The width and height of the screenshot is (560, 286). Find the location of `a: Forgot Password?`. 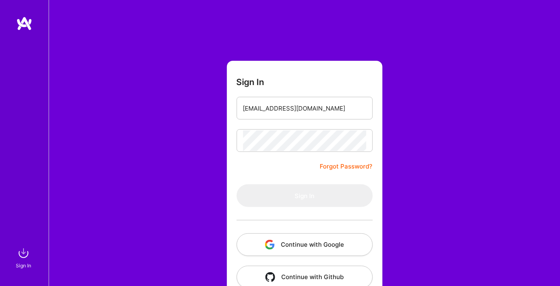

a: Forgot Password? is located at coordinates (347, 167).